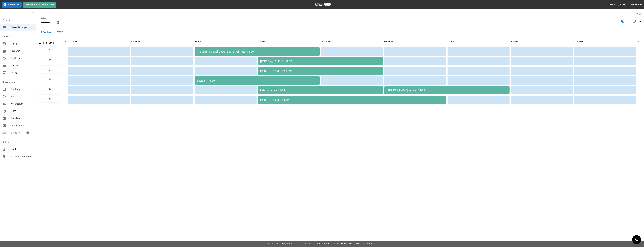 This screenshot has height=247, width=644. What do you see at coordinates (22, 149) in the screenshot?
I see `span: Konto` at bounding box center [22, 149].